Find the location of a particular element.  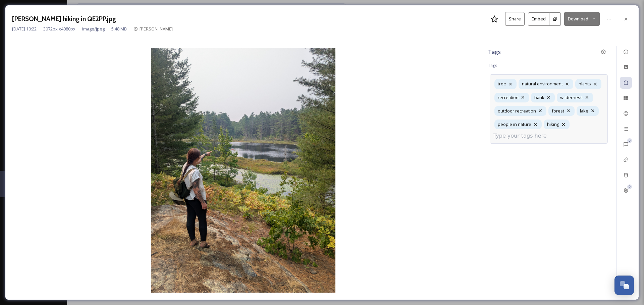

button: Open Chat is located at coordinates (624, 285).